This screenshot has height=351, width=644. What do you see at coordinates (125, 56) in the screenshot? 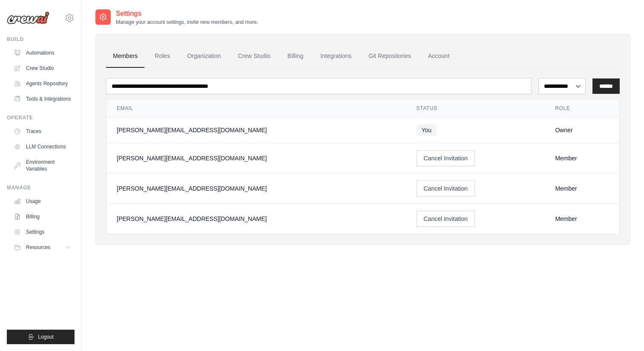
I see `a: Members` at bounding box center [125, 56].